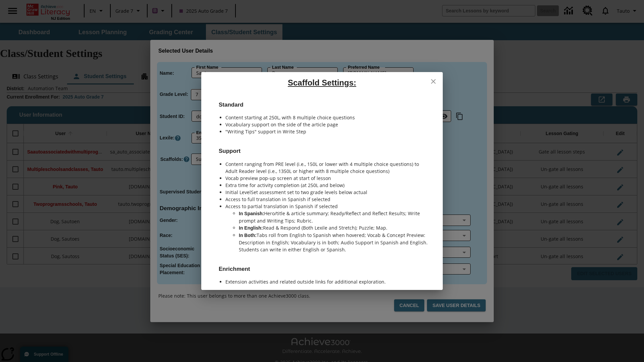 The height and width of the screenshot is (362, 644). I want to click on li: "Writing Tips" support in Write Step, so click(329, 131).